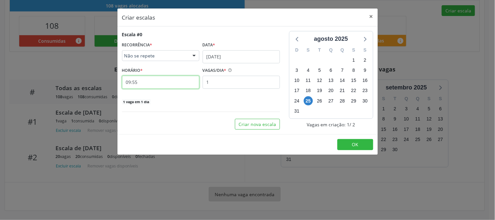 This screenshot has width=495, height=220. I want to click on span: quinta-feira, 14 de agosto de 2025, so click(342, 81).